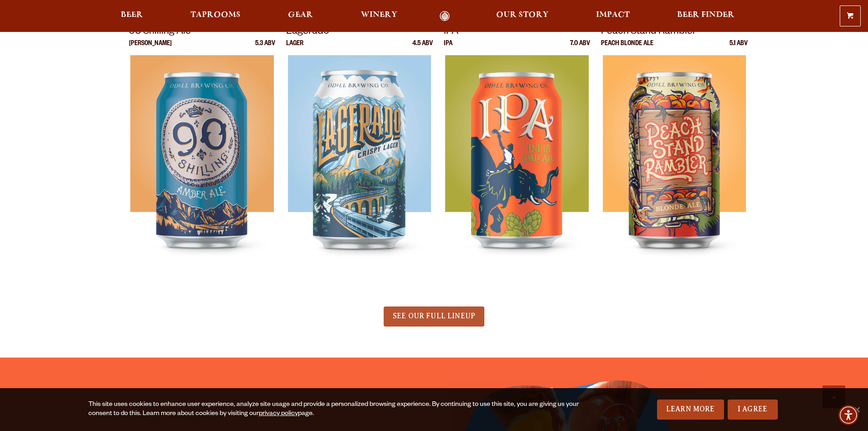 This screenshot has width=868, height=431. What do you see at coordinates (295, 48) in the screenshot?
I see `p: Lager` at bounding box center [295, 48].